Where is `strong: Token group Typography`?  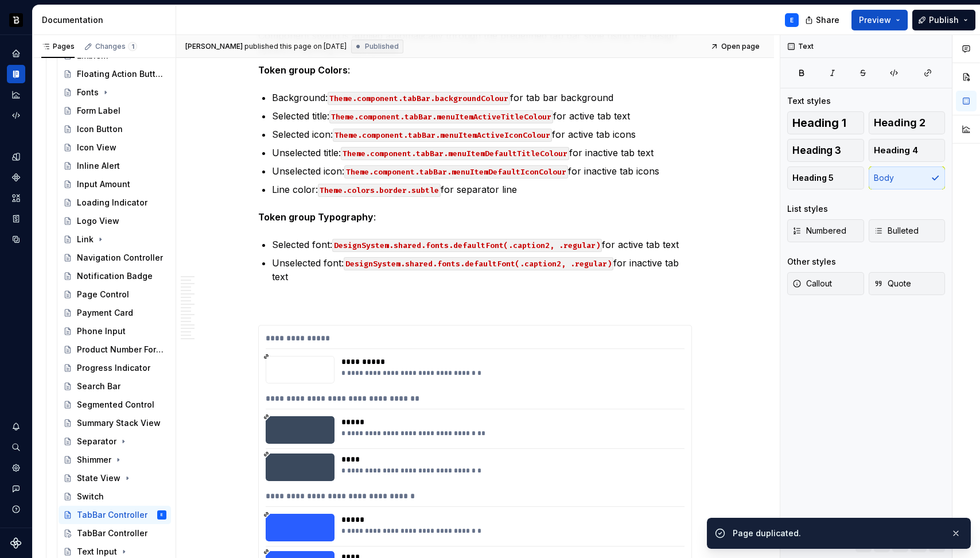
strong: Token group Typography is located at coordinates (315, 217).